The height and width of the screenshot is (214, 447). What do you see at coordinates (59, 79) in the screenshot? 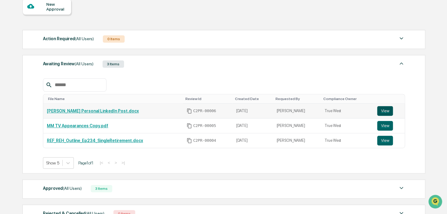
I see `a: 🗄️Attestations` at bounding box center [59, 79].